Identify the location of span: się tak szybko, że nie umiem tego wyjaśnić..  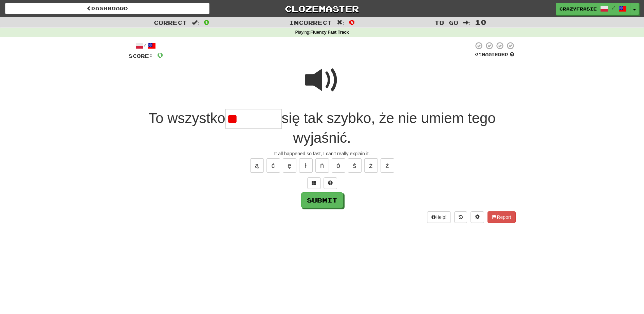
(389, 128).